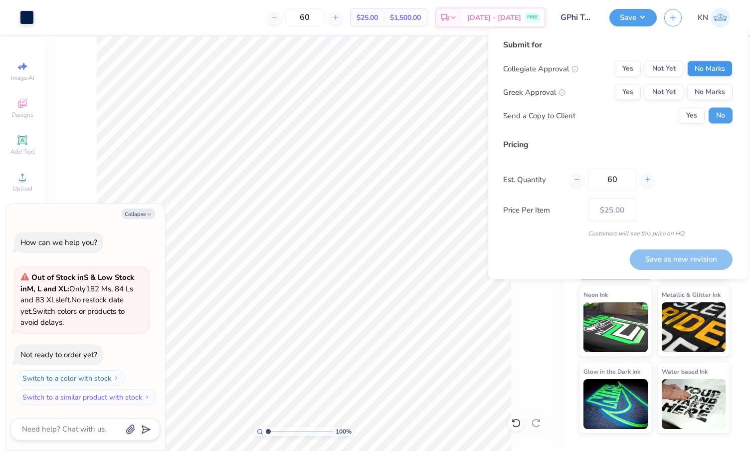  What do you see at coordinates (612, 371) in the screenshot?
I see `span: Glow in the Dark Ink` at bounding box center [612, 371].